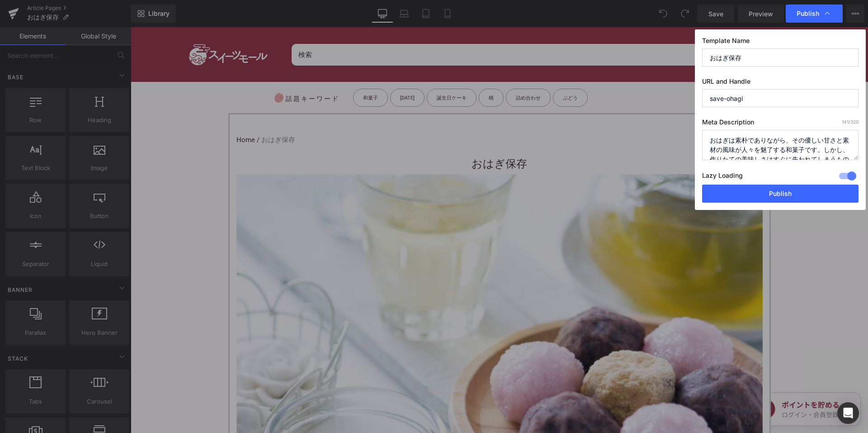 This screenshot has height=433, width=868. What do you see at coordinates (675, 27) in the screenshot?
I see `a: 0` at bounding box center [675, 27].